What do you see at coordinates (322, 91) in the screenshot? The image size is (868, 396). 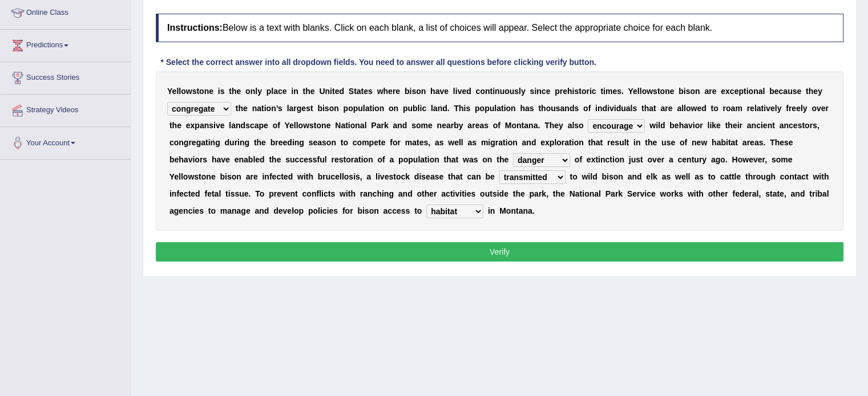 I see `b: U` at bounding box center [322, 91].